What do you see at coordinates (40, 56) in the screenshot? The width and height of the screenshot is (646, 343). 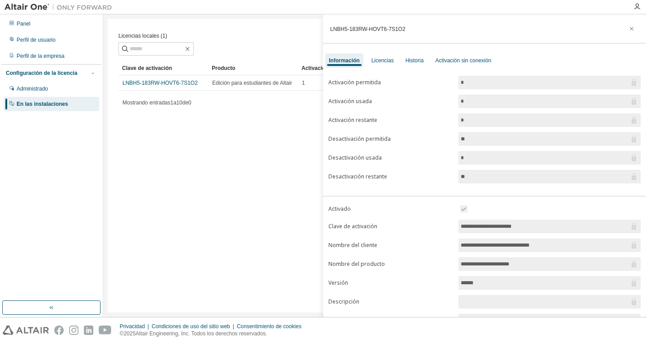 I see `font: Perfil de la empresa` at bounding box center [40, 56].